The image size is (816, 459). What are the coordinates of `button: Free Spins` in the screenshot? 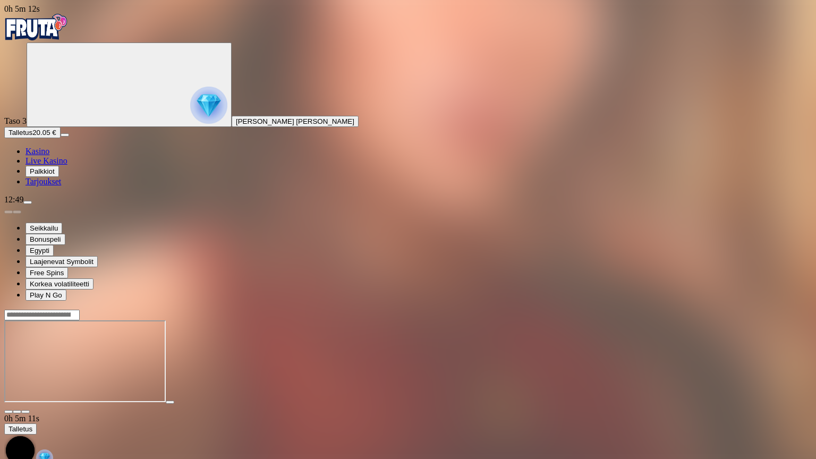 It's located at (47, 272).